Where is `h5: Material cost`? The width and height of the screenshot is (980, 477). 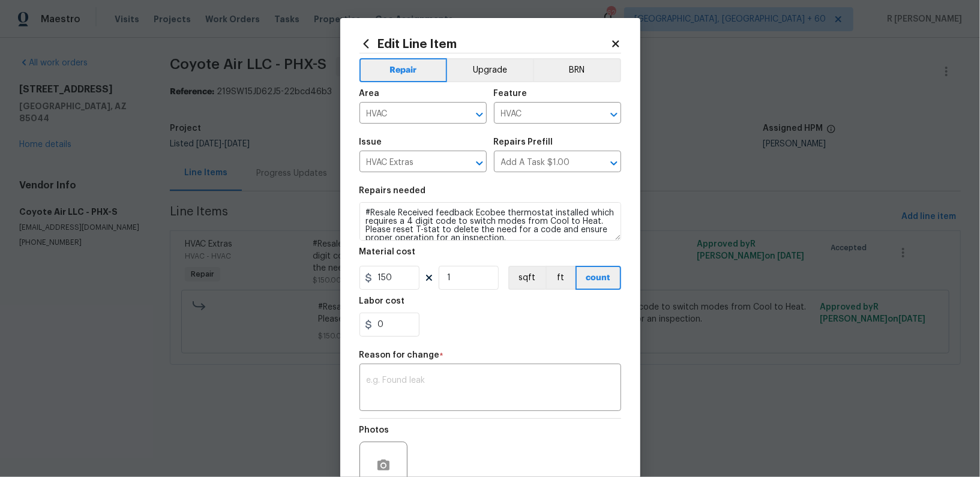
h5: Material cost is located at coordinates (388, 252).